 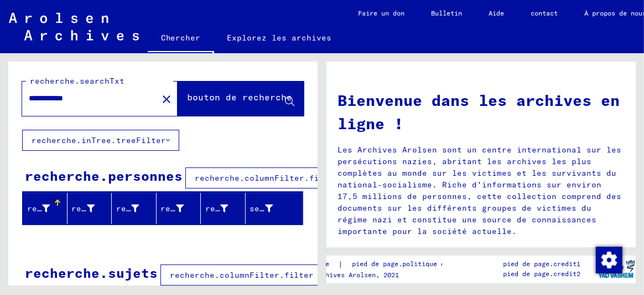 What do you see at coordinates (447, 13) in the screenshot?
I see `font: Bulletin` at bounding box center [447, 13].